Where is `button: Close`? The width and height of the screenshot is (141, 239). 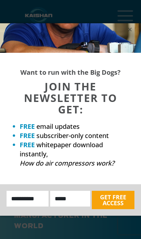
button: Close is located at coordinates (130, 30).